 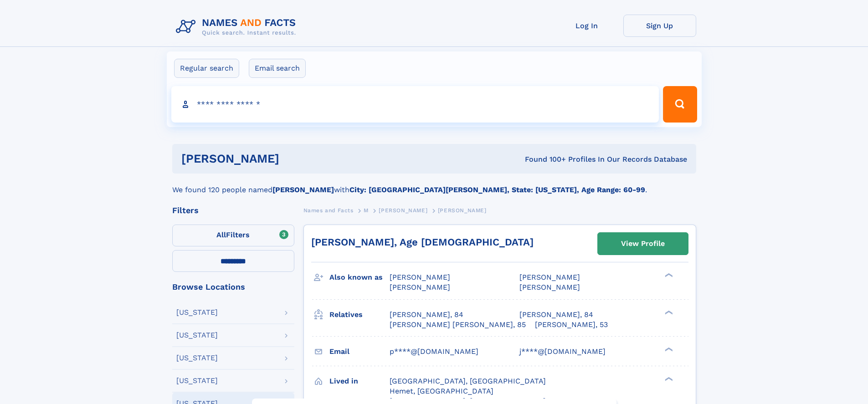 I want to click on div: View Profile, so click(x=643, y=244).